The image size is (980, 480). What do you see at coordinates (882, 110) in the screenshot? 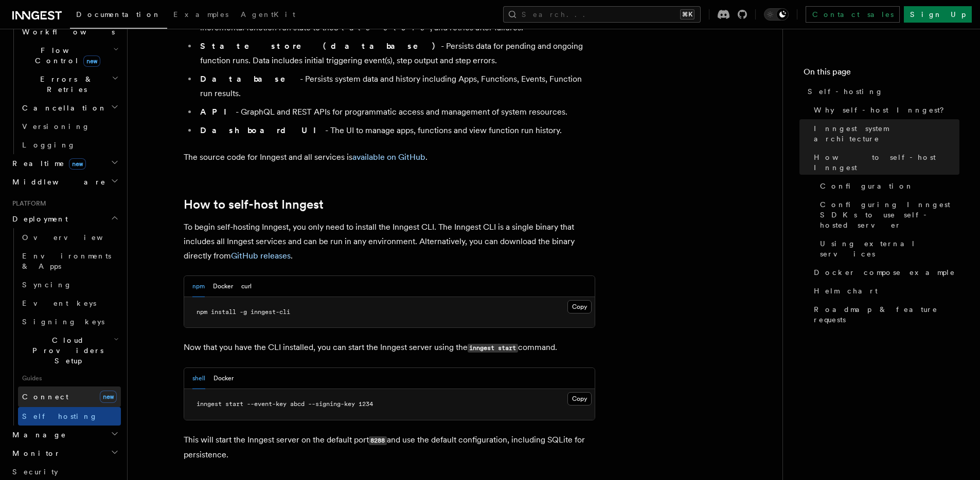
I see `span: Why self-host Inngest?` at bounding box center [882, 110].